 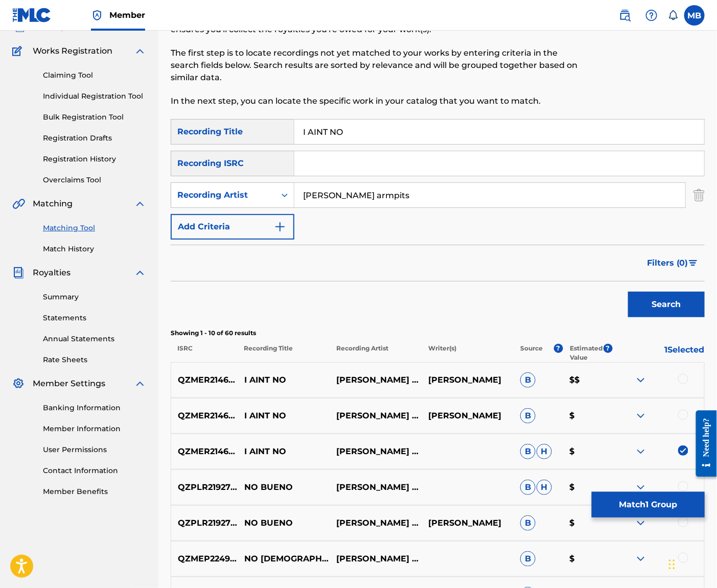 I want to click on button: Filters (0), so click(x=672, y=263).